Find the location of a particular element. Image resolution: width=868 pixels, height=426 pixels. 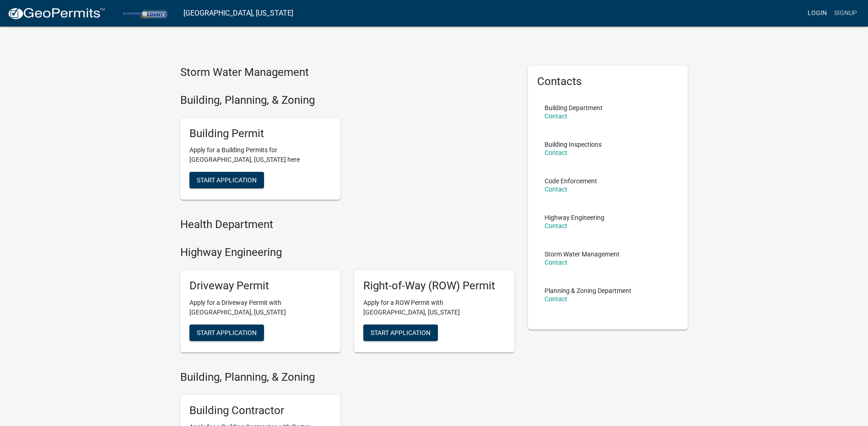

h5: Driveway Permit is located at coordinates (261, 286).